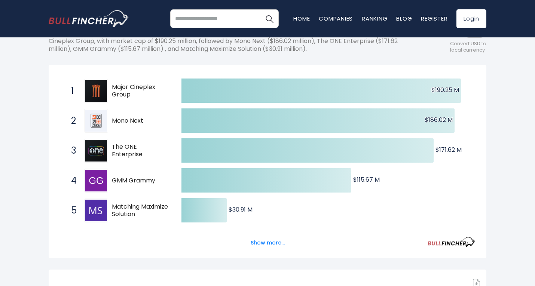 This screenshot has height=286, width=535. I want to click on a: Login, so click(472, 19).